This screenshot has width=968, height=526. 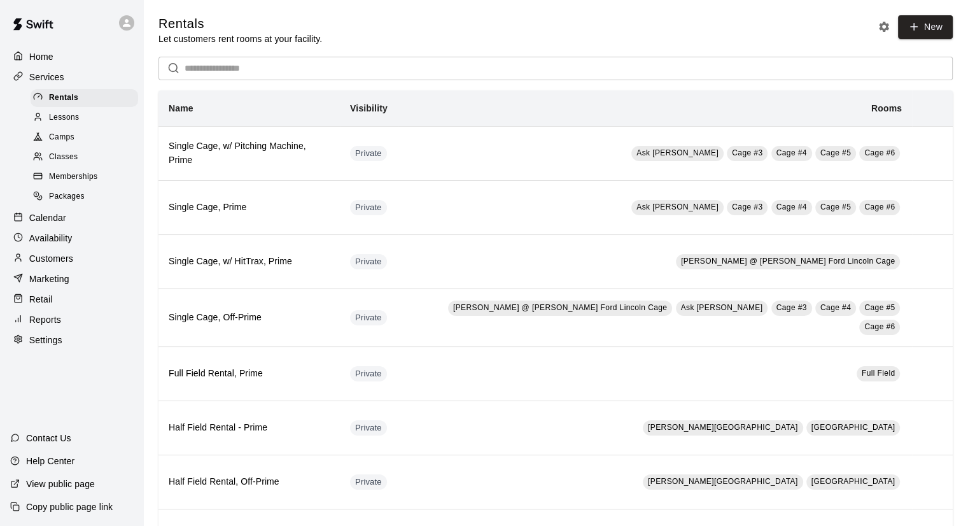 What do you see at coordinates (73, 177) in the screenshot?
I see `span: Memberships` at bounding box center [73, 177].